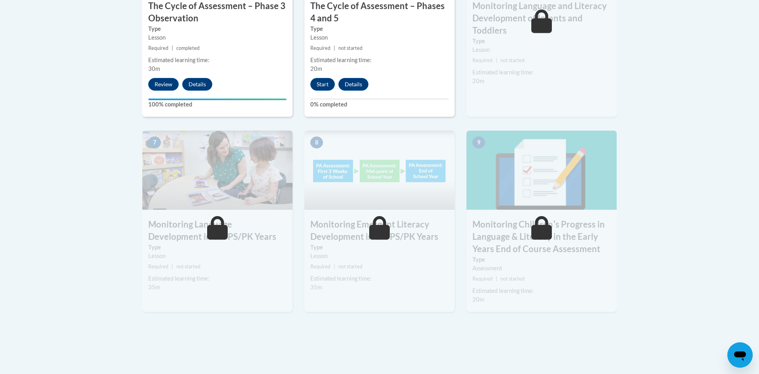  What do you see at coordinates (542, 268) in the screenshot?
I see `div: Assessment` at bounding box center [542, 268].